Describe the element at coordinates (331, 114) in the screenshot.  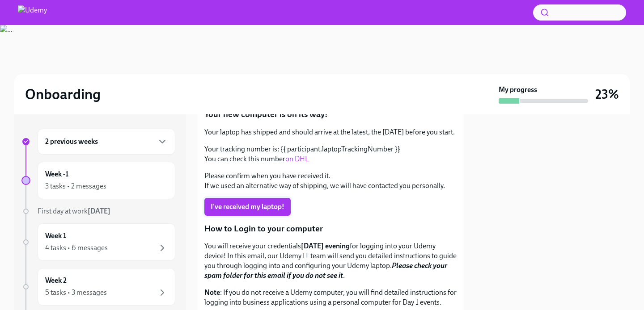
I see `p: Your new computer is on its way!` at that location.